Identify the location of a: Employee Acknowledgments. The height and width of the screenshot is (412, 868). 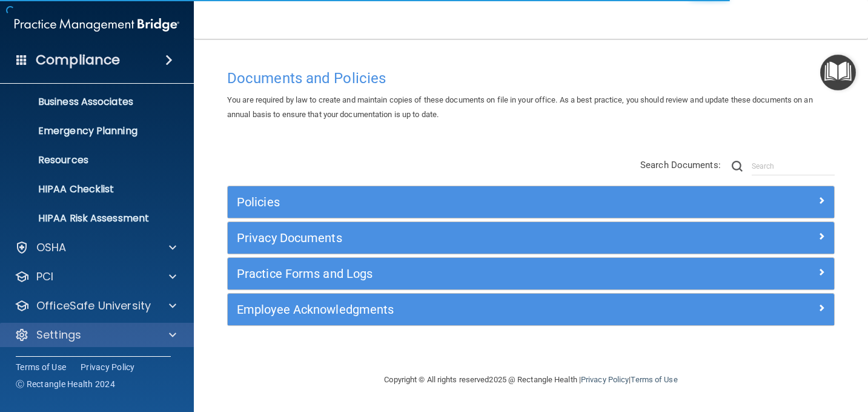
(531, 309).